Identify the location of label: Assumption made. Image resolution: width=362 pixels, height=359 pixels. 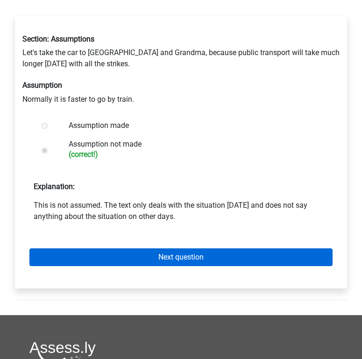
(193, 126).